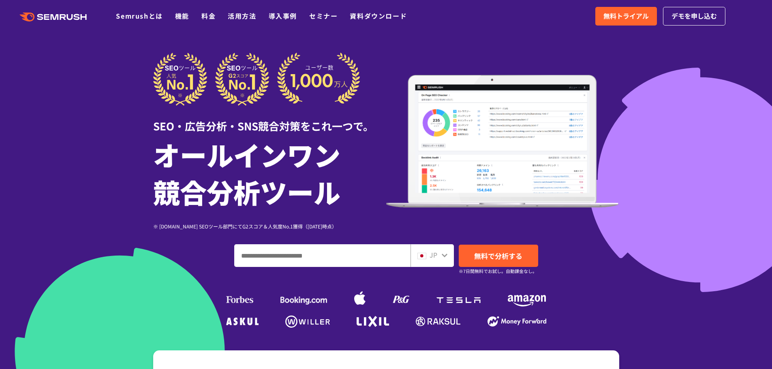  Describe the element at coordinates (139, 16) in the screenshot. I see `a: Semrushとは` at that location.